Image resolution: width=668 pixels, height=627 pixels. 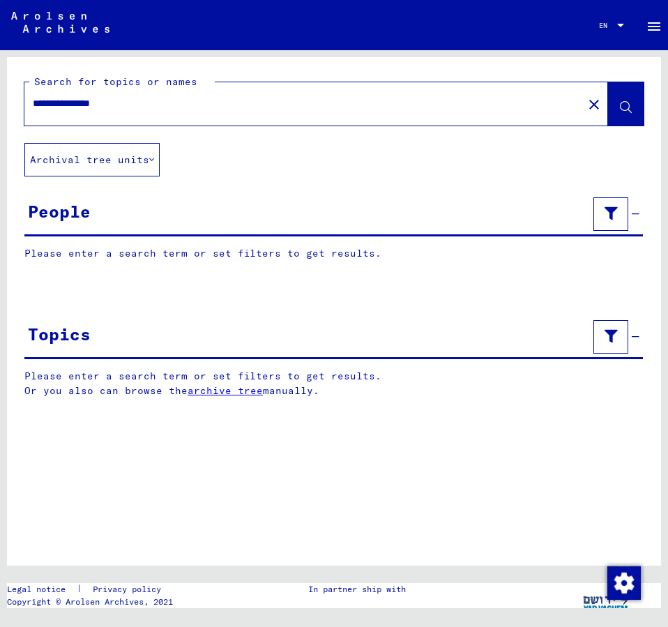 I want to click on div: Change consent, so click(x=623, y=582).